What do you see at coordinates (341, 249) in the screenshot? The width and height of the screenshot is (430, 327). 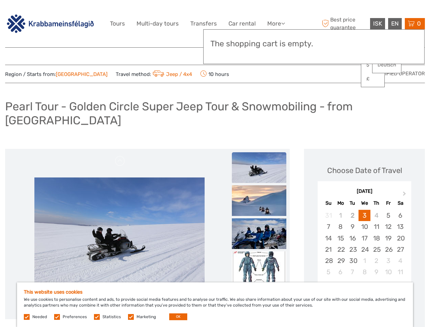 I see `div: Choose Monday, September 22nd, 2025` at bounding box center [341, 249].